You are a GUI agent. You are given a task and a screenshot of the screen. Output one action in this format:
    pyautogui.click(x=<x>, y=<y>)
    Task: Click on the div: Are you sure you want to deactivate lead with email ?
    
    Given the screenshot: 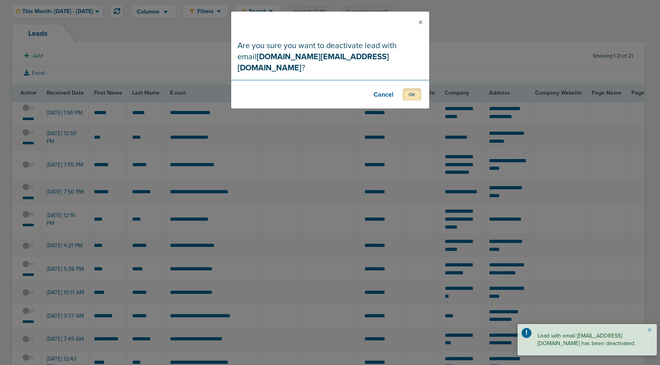 What is the action you would take?
    pyautogui.click(x=330, y=57)
    